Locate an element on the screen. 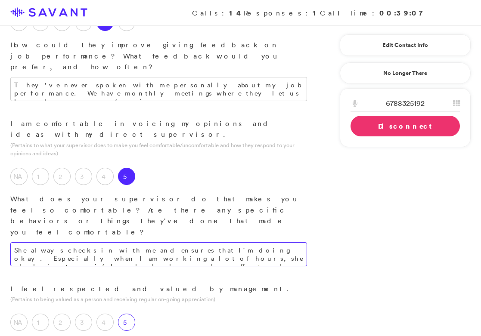 The image size is (481, 336). strong: 1 is located at coordinates (316, 13).